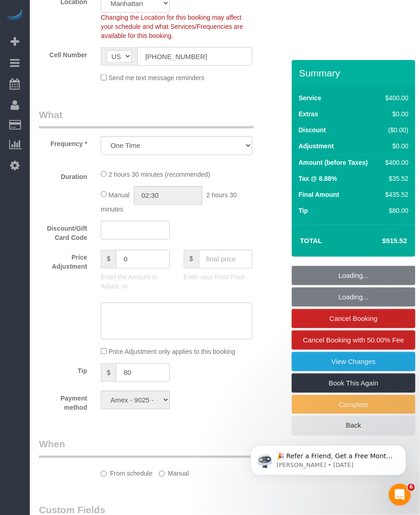 This screenshot has width=420, height=515. Describe the element at coordinates (311, 240) in the screenshot. I see `strong: Total` at that location.